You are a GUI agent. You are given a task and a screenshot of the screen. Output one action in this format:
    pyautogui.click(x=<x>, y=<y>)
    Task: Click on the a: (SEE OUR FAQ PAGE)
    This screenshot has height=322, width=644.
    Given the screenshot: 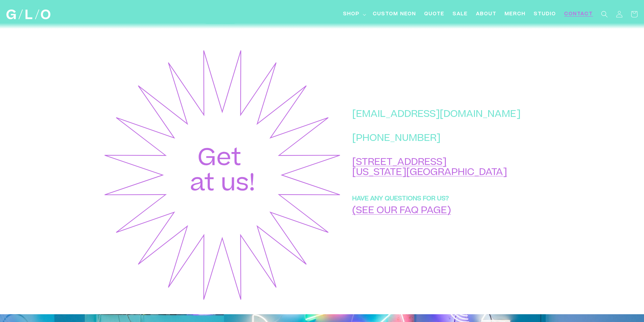 What is the action you would take?
    pyautogui.click(x=401, y=211)
    